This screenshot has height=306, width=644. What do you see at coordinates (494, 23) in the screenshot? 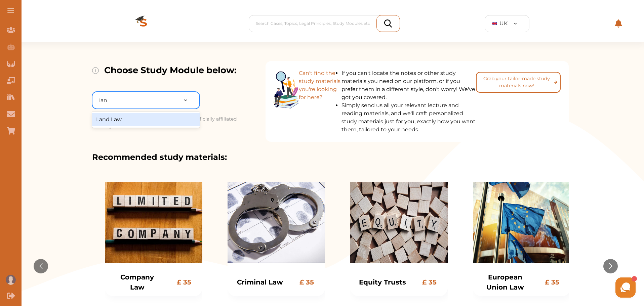
I see `img: GB Flag` at bounding box center [494, 23].